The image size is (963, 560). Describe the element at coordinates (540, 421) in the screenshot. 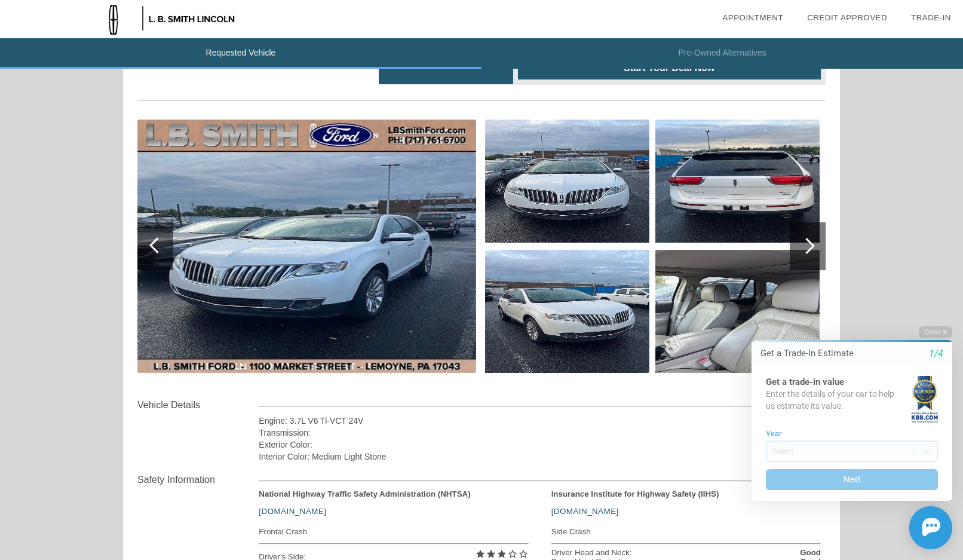

I see `div: Engine: 3.7L V6 Ti-VCT 24V` at that location.